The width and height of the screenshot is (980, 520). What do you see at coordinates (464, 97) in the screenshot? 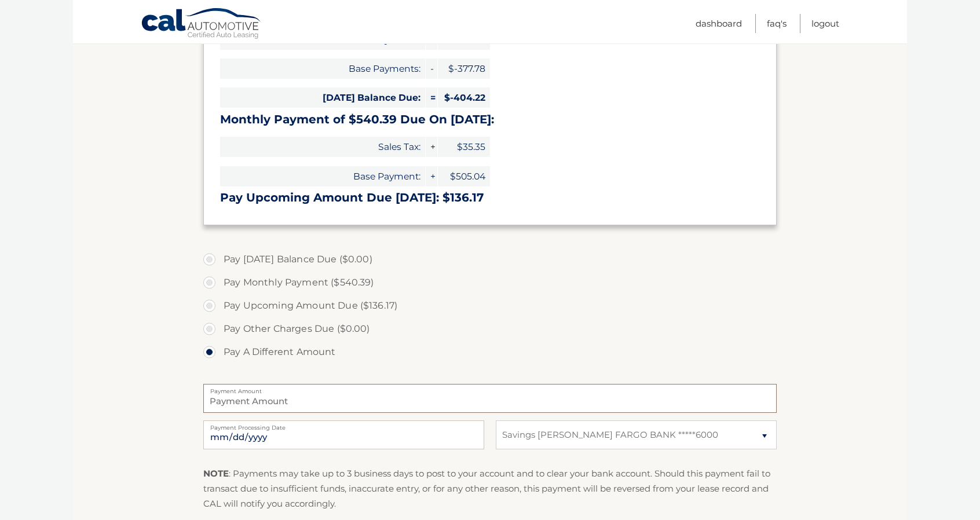
I see `span: $-404.22` at bounding box center [464, 97].